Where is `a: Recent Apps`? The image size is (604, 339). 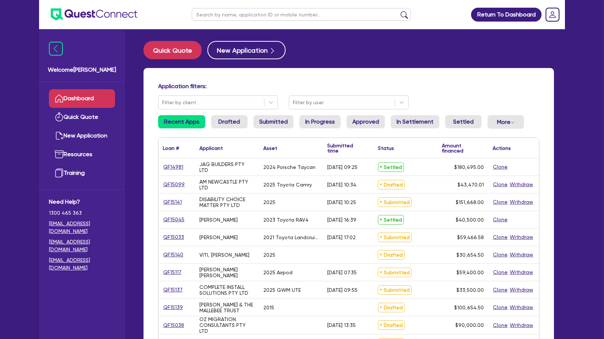 a: Recent Apps is located at coordinates (182, 122).